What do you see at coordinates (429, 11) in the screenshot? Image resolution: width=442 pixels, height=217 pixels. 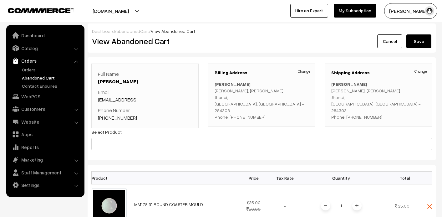 I see `img: user` at bounding box center [429, 11].